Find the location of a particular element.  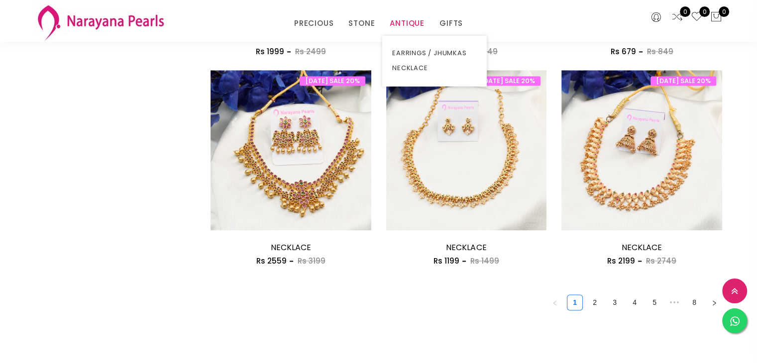

li: 1 is located at coordinates (575, 303).